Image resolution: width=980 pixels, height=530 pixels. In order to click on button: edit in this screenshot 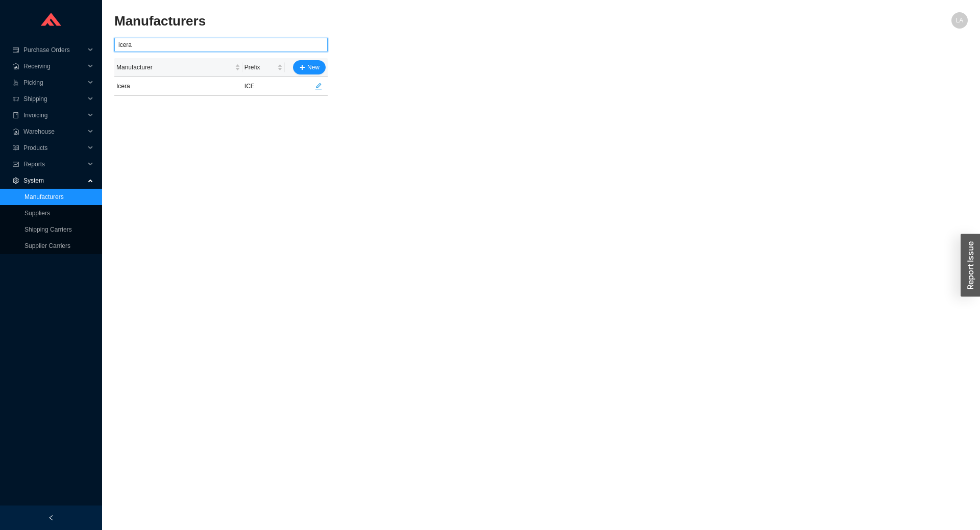, I will do `click(318, 86)`.